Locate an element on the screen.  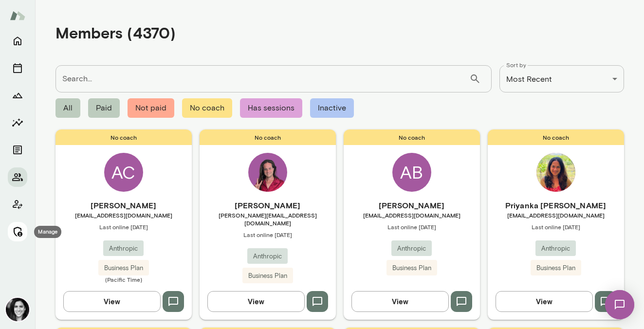
button: Home is located at coordinates (17, 41).